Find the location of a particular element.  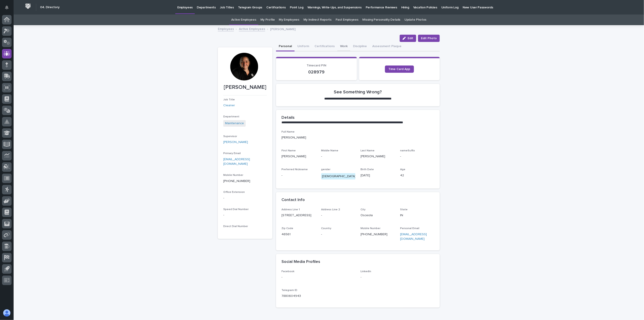

span: Personal Email is located at coordinates (410, 228).